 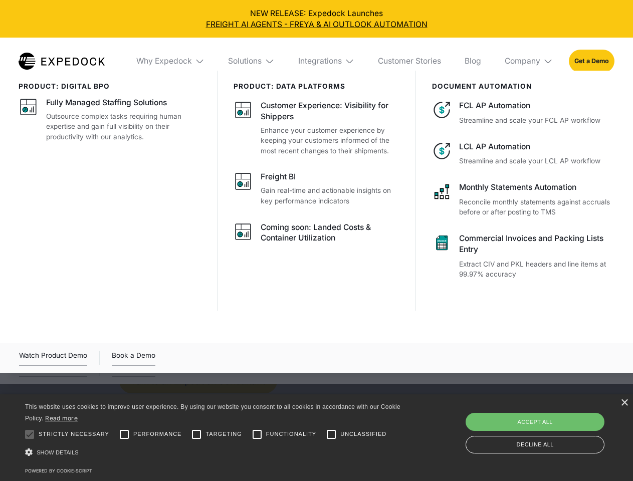 What do you see at coordinates (317, 128) in the screenshot?
I see `a: Customer Experience: Visibility for ShippersEnhance your customer experience by keeping your cust...` at bounding box center [317, 128].